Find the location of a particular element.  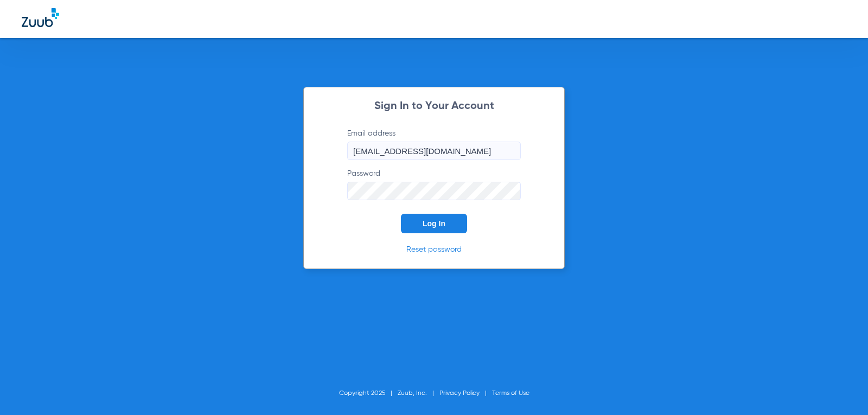

input: Password is located at coordinates (434, 191).